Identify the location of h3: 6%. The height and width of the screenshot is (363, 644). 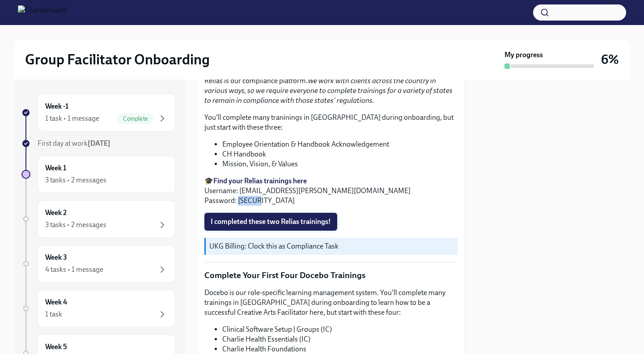
(610, 60).